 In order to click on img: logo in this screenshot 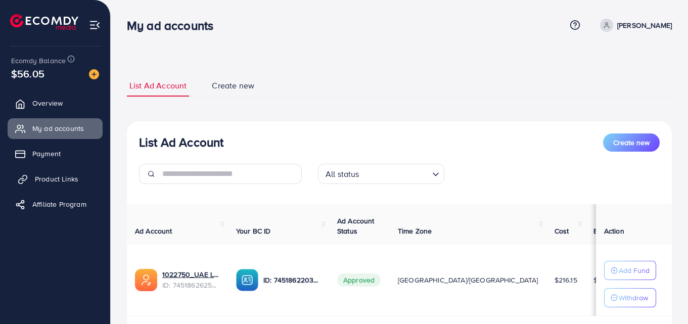, I will do `click(44, 22)`.